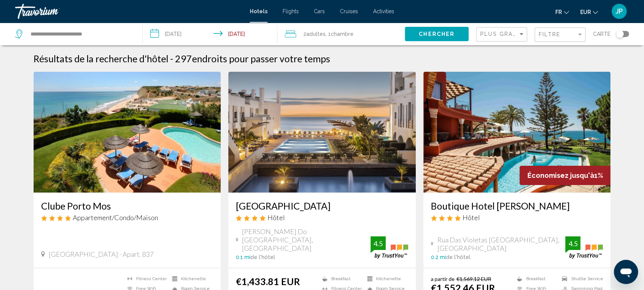 The image size is (644, 290). I want to click on h3: Clube Porto Mos, so click(127, 206).